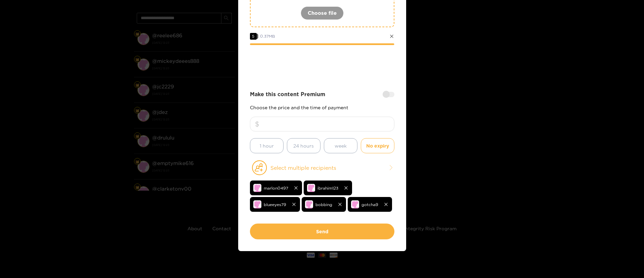 The width and height of the screenshot is (644, 278). What do you see at coordinates (322, 107) in the screenshot?
I see `p: Choose the price and the time of payment` at bounding box center [322, 107].